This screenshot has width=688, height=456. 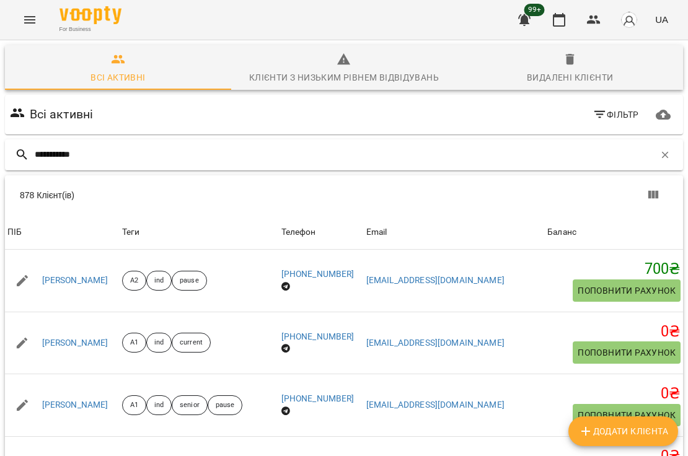 What do you see at coordinates (30, 20) in the screenshot?
I see `button: Menu` at bounding box center [30, 20].